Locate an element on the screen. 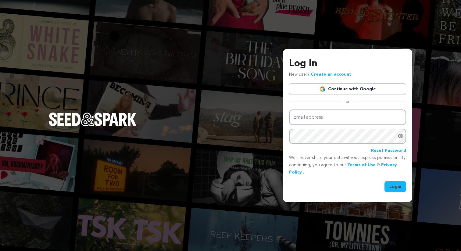  a: Seed&Spark Homepage is located at coordinates (93, 125).